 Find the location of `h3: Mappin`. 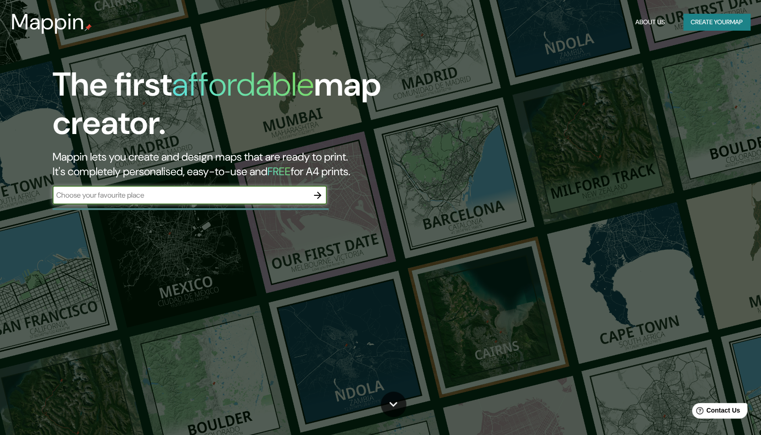

h3: Mappin is located at coordinates (48, 22).